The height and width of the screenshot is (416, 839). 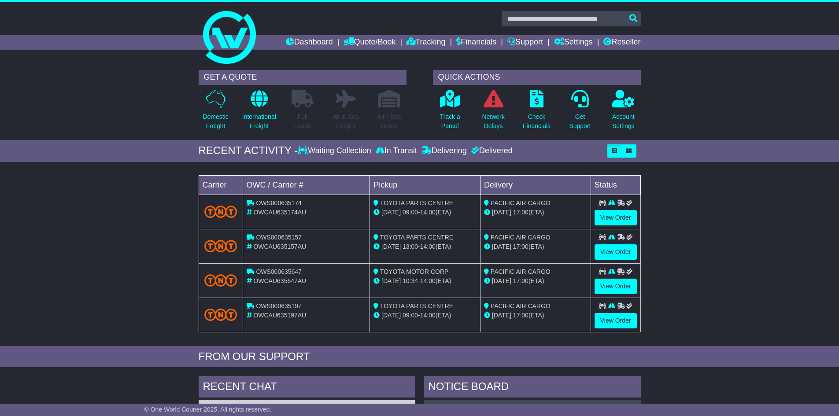 I want to click on td: OWC / Carrier #, so click(x=306, y=185).